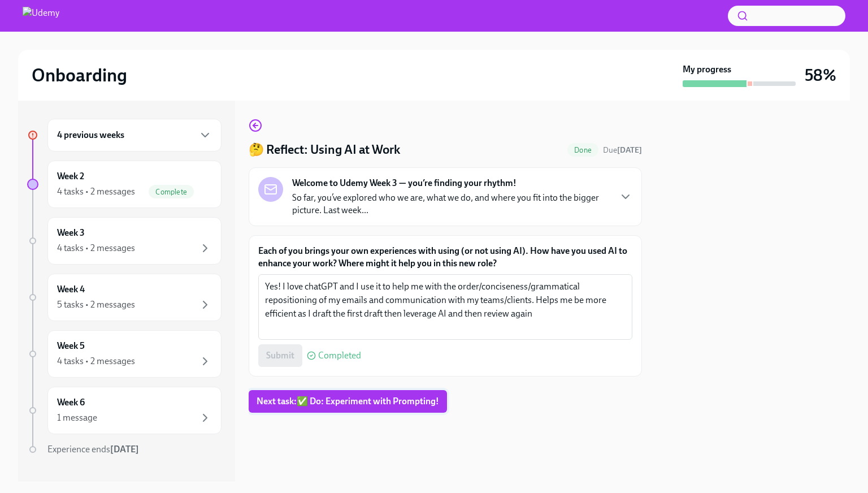 The height and width of the screenshot is (493, 868). What do you see at coordinates (340, 355) in the screenshot?
I see `span: Completed` at bounding box center [340, 355].